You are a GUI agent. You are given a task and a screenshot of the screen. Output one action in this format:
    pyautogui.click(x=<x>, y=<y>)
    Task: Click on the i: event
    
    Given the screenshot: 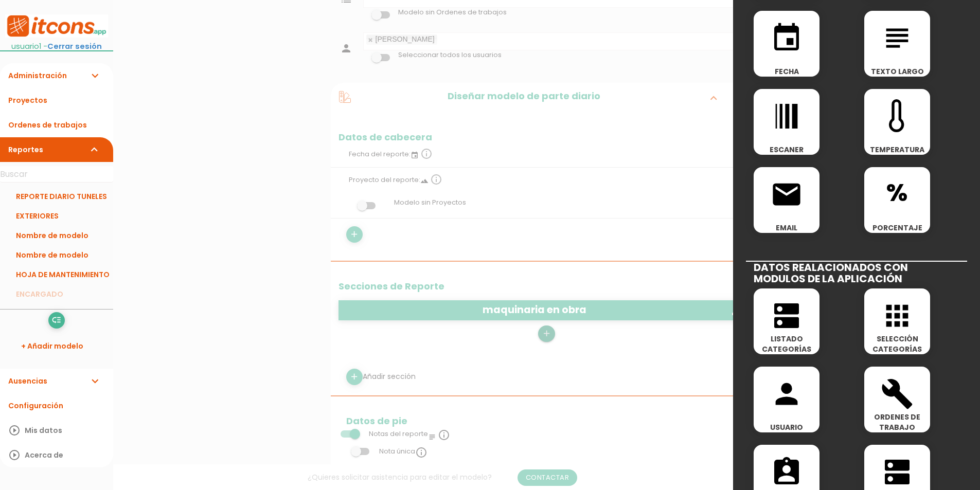 What is the action you would take?
    pyautogui.click(x=787, y=38)
    